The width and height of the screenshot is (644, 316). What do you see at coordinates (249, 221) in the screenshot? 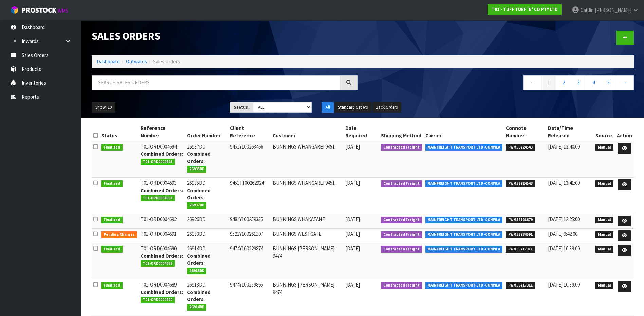
I see `td: 9481Y100259335` at bounding box center [249, 221].